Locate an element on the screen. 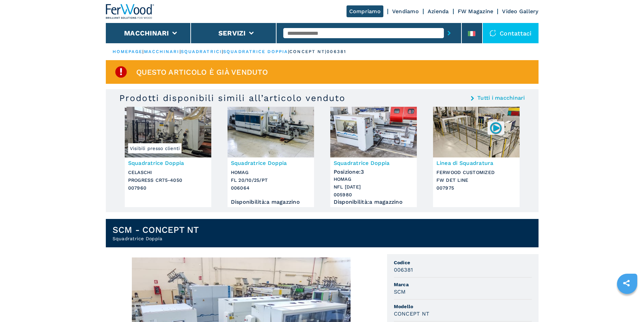  a: sharethis is located at coordinates (626, 283).